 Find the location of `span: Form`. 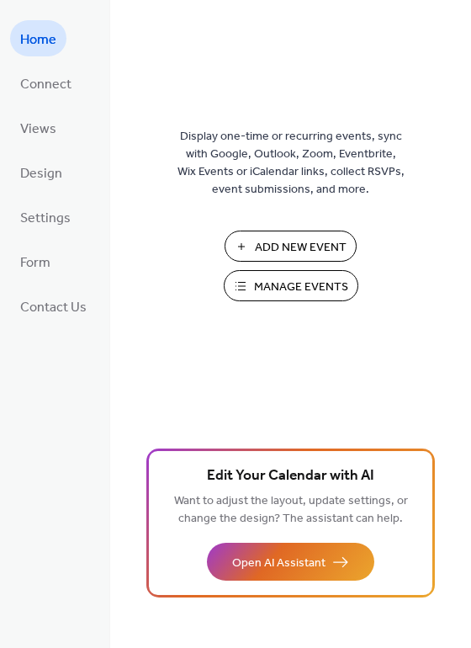

span: Form is located at coordinates (35, 263).